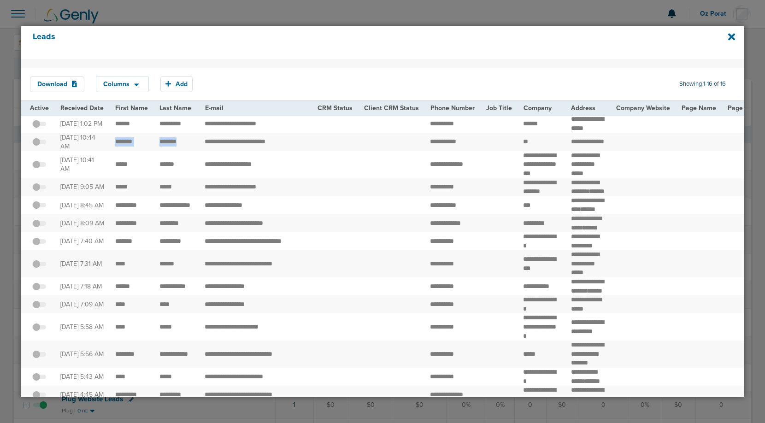 Image resolution: width=765 pixels, height=423 pixels. Describe the element at coordinates (335, 108) in the screenshot. I see `span: CRM Status` at that location.